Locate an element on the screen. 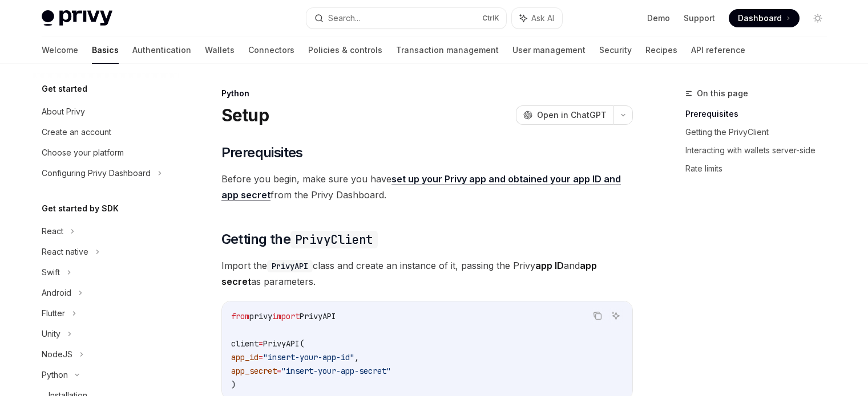 Image resolution: width=868 pixels, height=396 pixels. a: Transaction management is located at coordinates (447, 50).